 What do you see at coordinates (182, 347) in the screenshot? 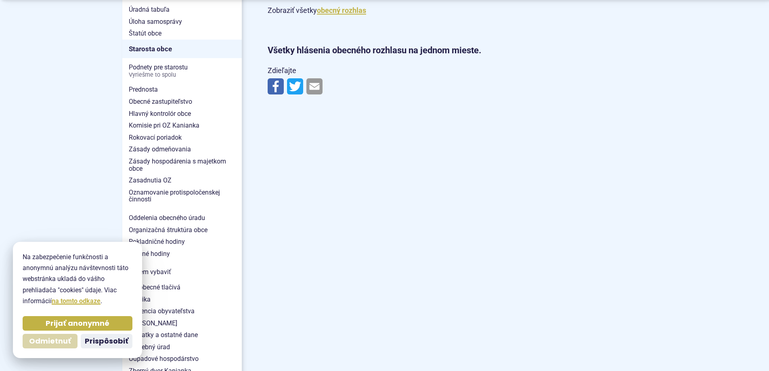
I see `a: Stavebný úrad` at bounding box center [182, 347].